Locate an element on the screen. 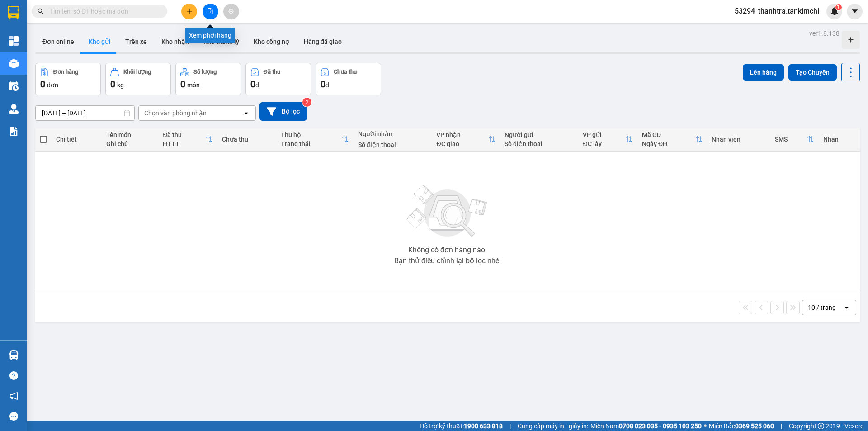 Image resolution: width=868 pixels, height=431 pixels. input: Select a date range. is located at coordinates (85, 113).